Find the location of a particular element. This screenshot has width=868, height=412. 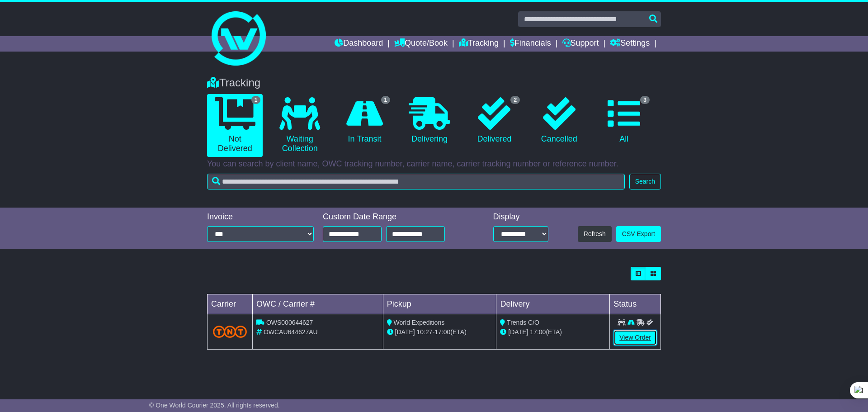

div: Custom Date Range is located at coordinates (395, 217).